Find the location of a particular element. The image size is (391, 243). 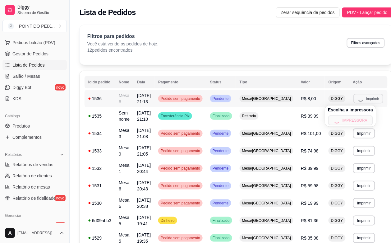

span: Sistema de Gestão is located at coordinates (41, 13).